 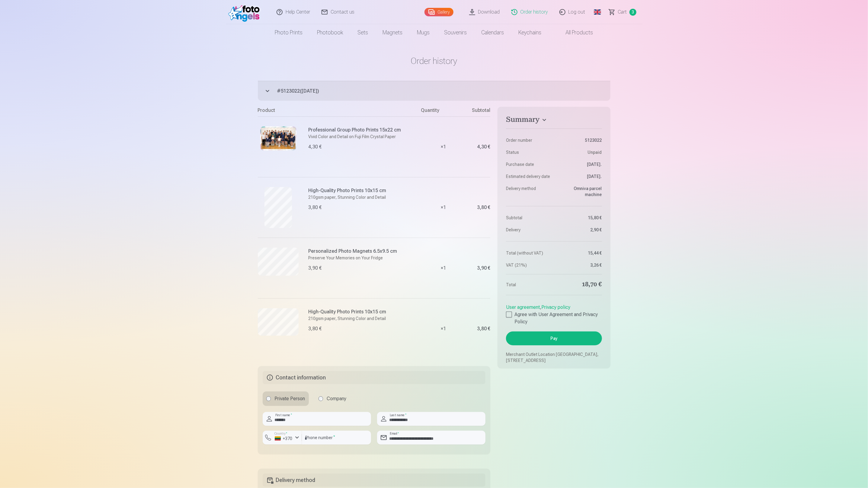 What do you see at coordinates (594, 153) in the screenshot?
I see `span: Unpaid` at bounding box center [594, 153].